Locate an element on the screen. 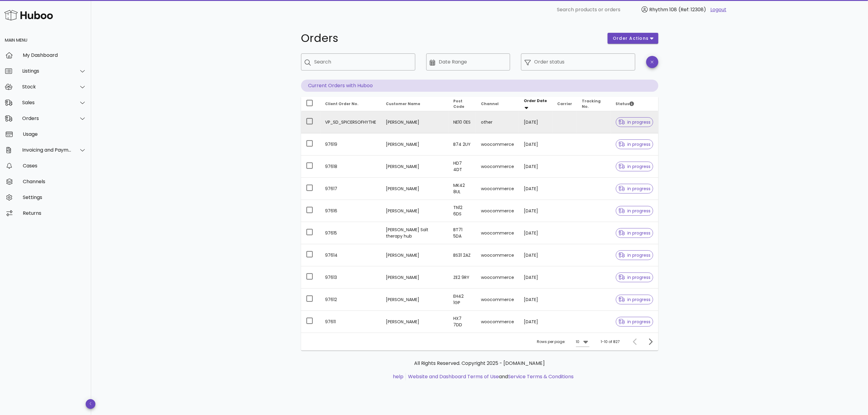  button: Next page is located at coordinates (651, 342).